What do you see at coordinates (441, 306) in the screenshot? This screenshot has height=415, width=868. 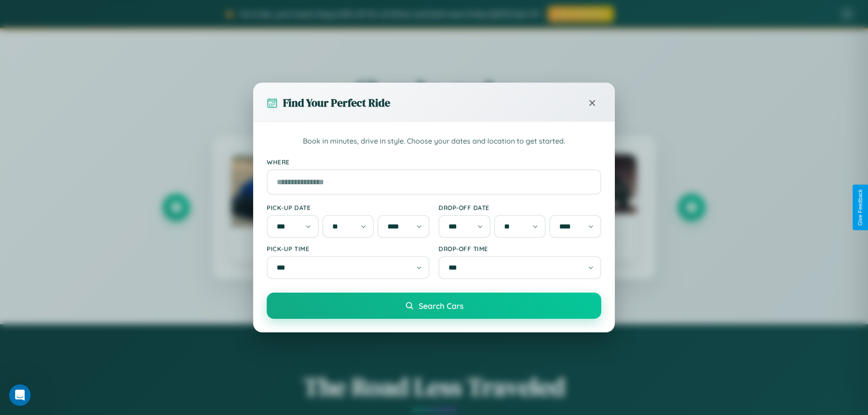 I see `span: Search Cars` at bounding box center [441, 306].